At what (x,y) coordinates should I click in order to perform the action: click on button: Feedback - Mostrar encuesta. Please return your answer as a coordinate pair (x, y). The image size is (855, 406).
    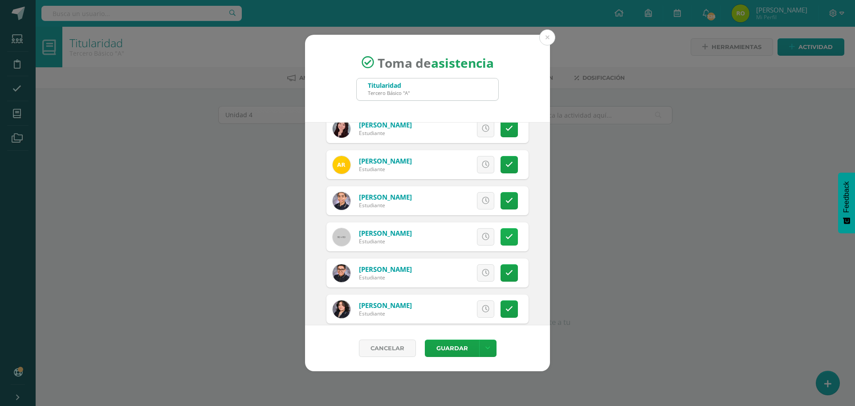
    Looking at the image, I should click on (847, 203).